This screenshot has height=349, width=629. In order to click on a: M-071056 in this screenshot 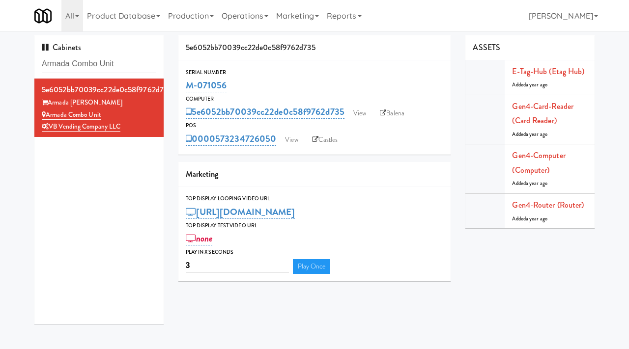, I will do `click(206, 85)`.